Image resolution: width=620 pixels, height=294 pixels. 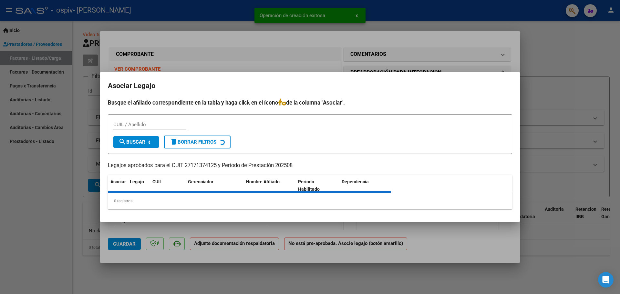 What do you see at coordinates (215, 186) in the screenshot?
I see `datatable-header-cell: Gerenciador` at bounding box center [215, 186].